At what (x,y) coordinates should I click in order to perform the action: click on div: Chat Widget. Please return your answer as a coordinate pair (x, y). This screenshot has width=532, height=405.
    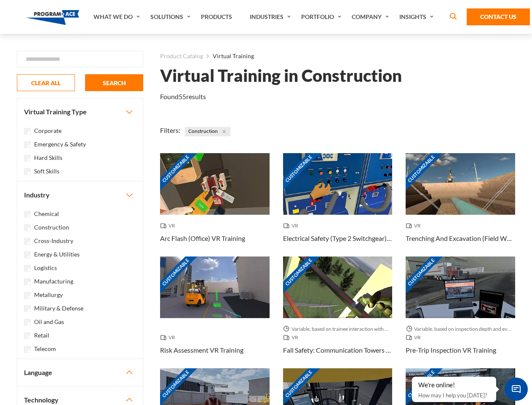
    Looking at the image, I should click on (516, 389).